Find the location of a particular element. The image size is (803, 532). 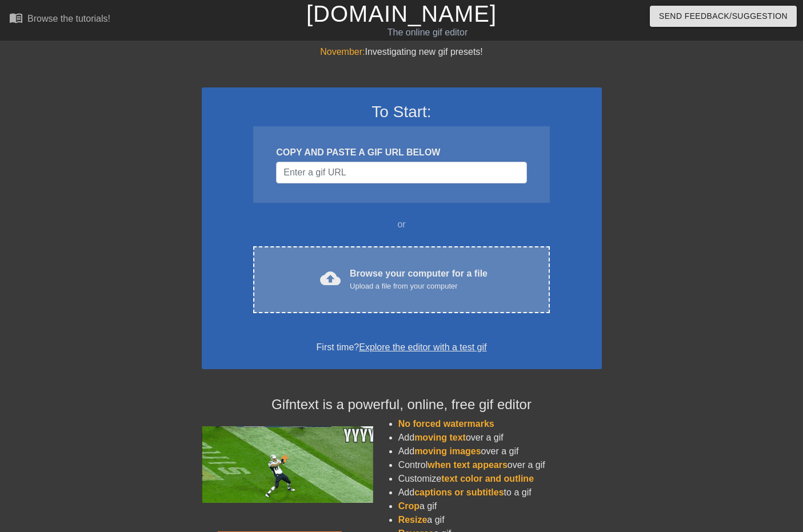

div: Investigating new gif presets! is located at coordinates (402, 52).